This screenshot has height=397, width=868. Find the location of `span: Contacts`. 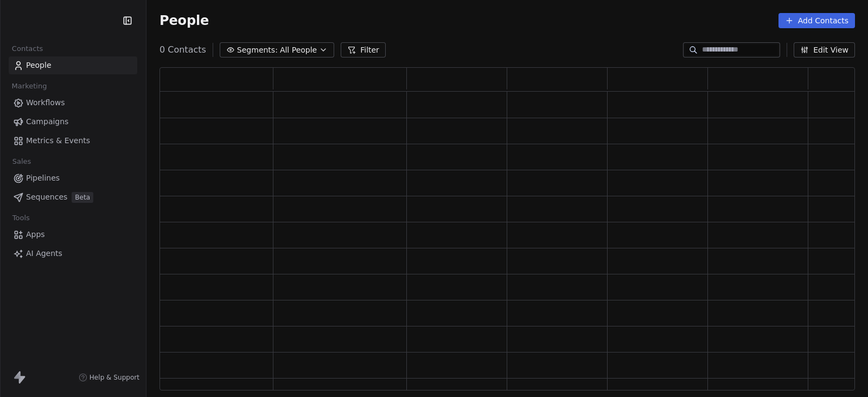

span: Contacts is located at coordinates (27, 48).